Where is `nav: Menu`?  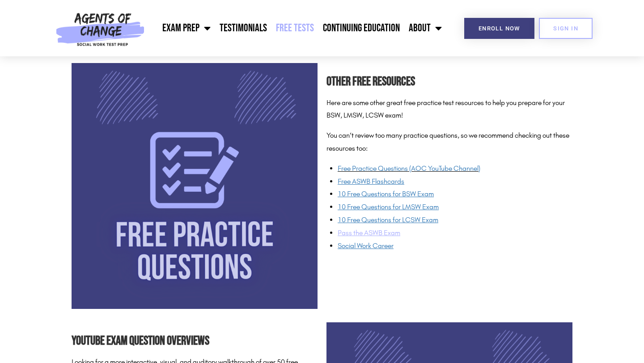
nav: Menu is located at coordinates (298, 28).